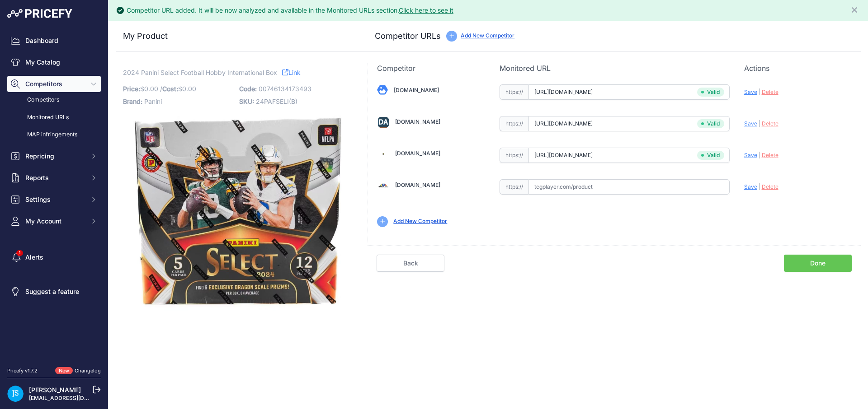 This screenshot has height=409, width=868. What do you see at coordinates (426, 10) in the screenshot?
I see `a: Click here to see it` at bounding box center [426, 10].